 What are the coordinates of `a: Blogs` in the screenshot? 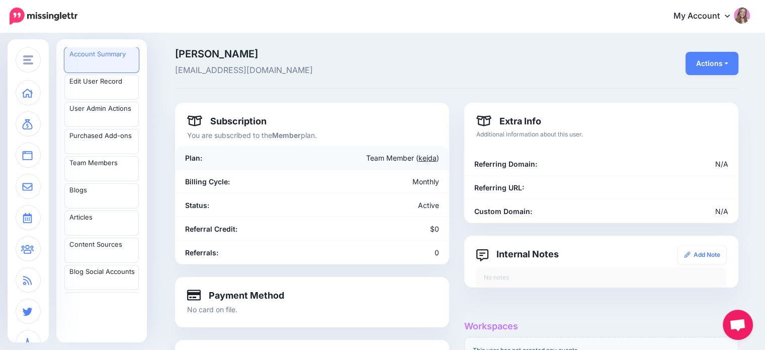 It's located at (102, 196).